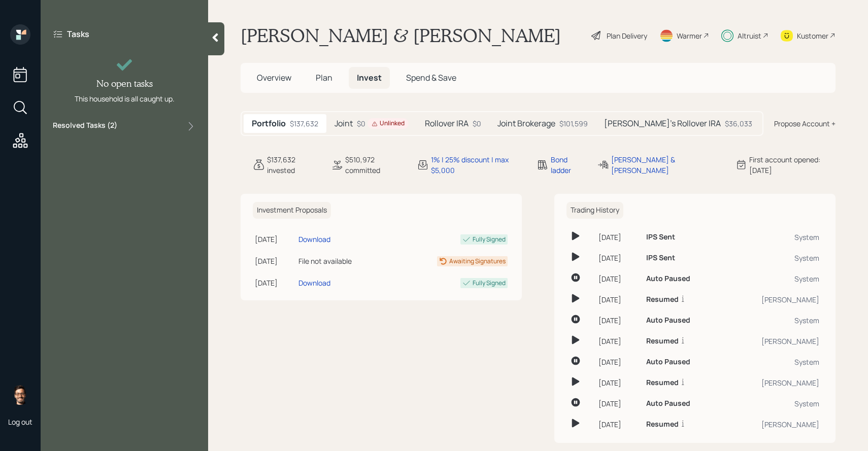 The image size is (868, 451). Describe the element at coordinates (526, 123) in the screenshot. I see `h5: Joint Brokerage` at that location.